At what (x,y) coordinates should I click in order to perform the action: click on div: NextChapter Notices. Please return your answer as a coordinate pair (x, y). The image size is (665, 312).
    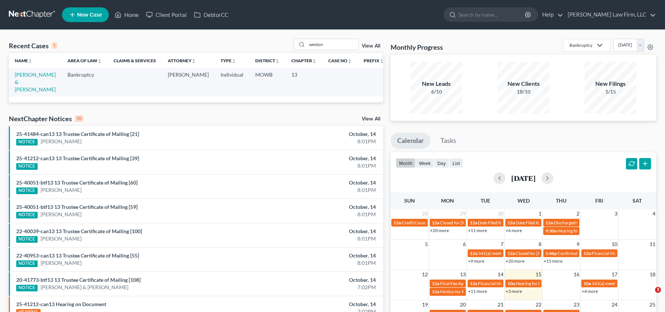
    Looking at the image, I should click on (46, 119).